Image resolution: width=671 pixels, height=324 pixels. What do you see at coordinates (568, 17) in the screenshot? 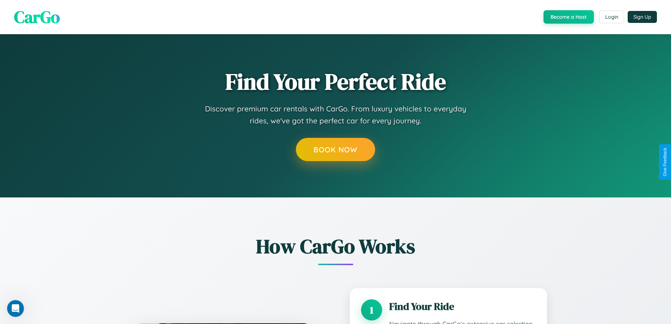
I see `button: Become a Host` at bounding box center [568, 17].